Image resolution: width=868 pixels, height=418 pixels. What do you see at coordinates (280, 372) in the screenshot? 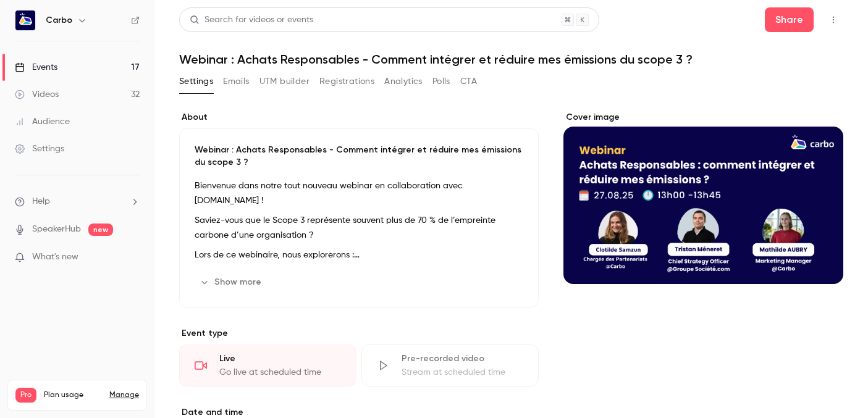
I see `div: Go live at scheduled time` at bounding box center [280, 372].